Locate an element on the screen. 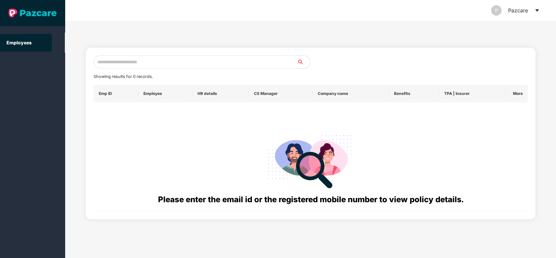  a: Employees is located at coordinates (19, 42).